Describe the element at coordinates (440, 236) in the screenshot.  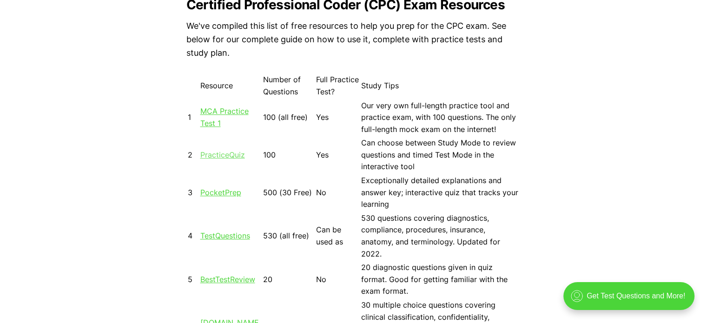
I see `td: 530 questions covering diagnostics, compliance, procedures, insurance, anatomy, and terminology. ...` at that location.